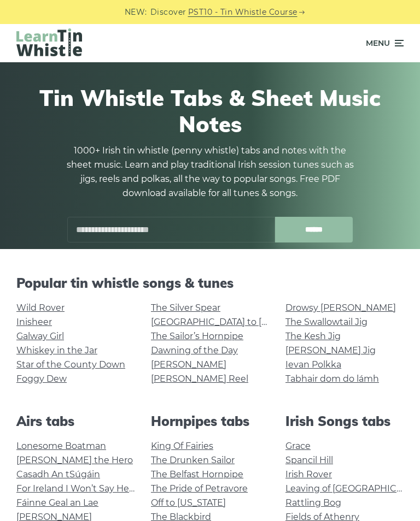 This screenshot has width=420, height=521. What do you see at coordinates (313, 364) in the screenshot?
I see `a: Ievan Polkka` at bounding box center [313, 364].